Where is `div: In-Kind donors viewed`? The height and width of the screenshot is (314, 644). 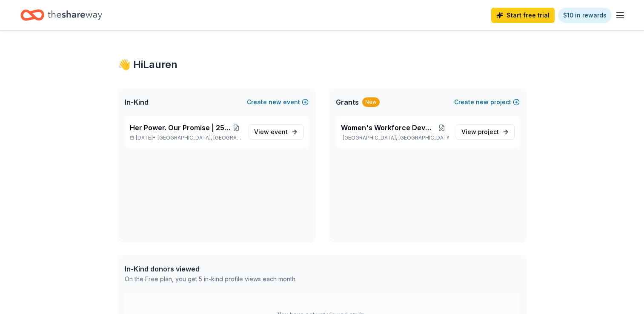 div: In-Kind donors viewed is located at coordinates (211, 269).